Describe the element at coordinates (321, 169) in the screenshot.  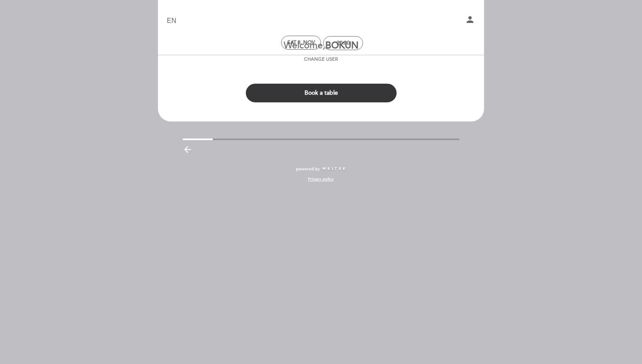
I see `a: powered by` at that location.